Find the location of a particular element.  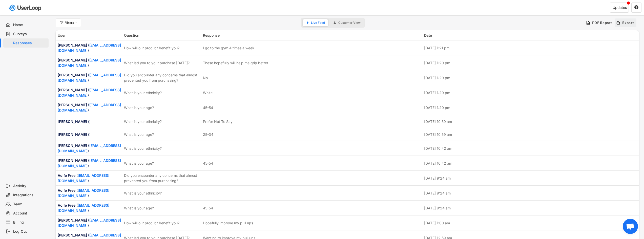

button: Live Feed is located at coordinates (315, 23).